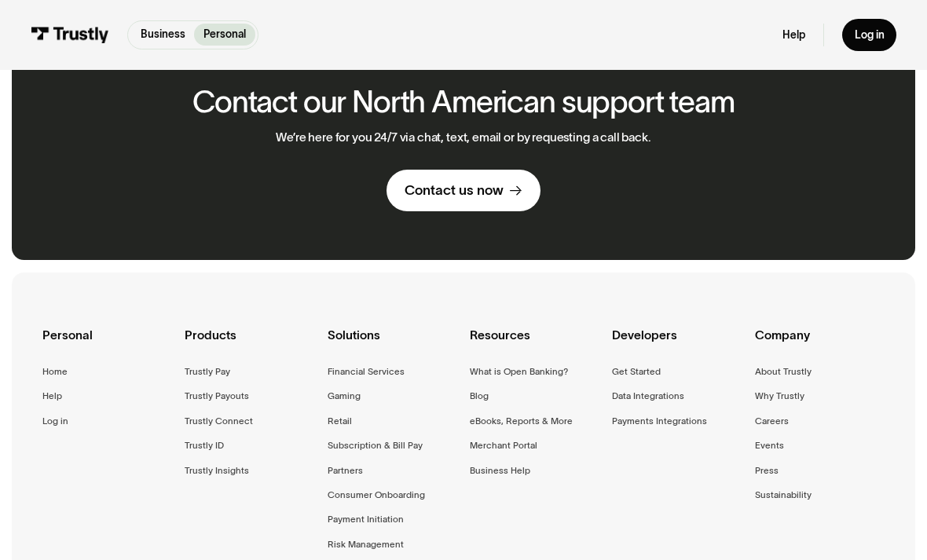 Image resolution: width=927 pixels, height=560 pixels. I want to click on a: Trustly Connect, so click(219, 421).